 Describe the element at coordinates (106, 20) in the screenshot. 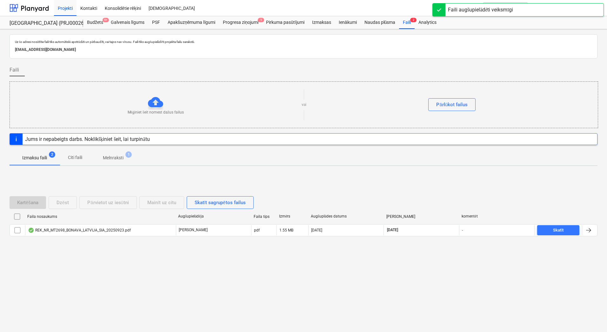

I see `span: 9+` at that location.